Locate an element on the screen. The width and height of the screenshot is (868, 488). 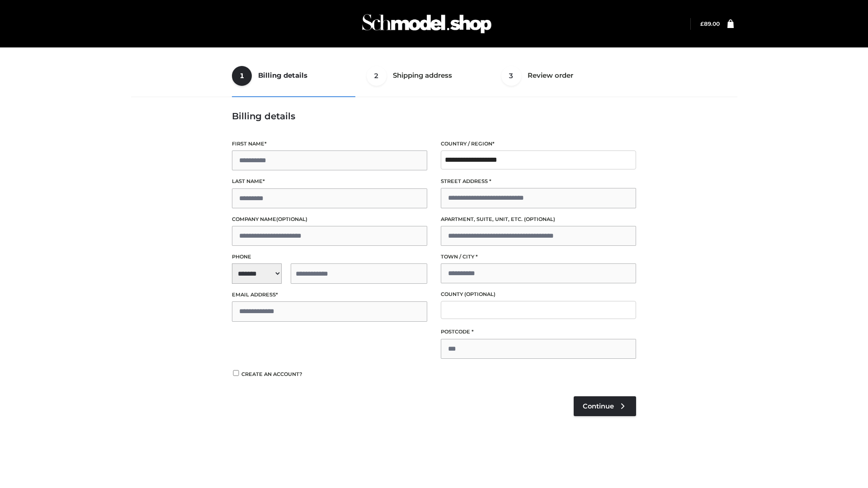
img: Schmodel Admin 964 is located at coordinates (427, 24).